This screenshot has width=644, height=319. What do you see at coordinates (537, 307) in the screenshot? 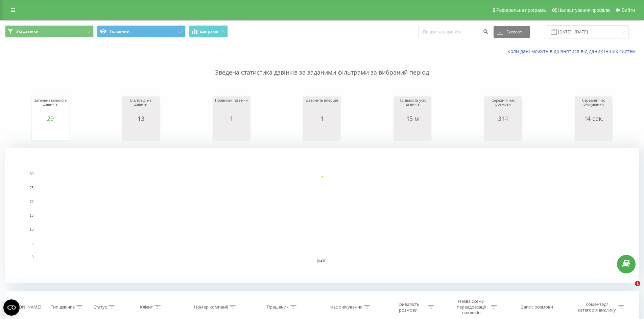
I see `font: Запис розмови` at bounding box center [537, 307].